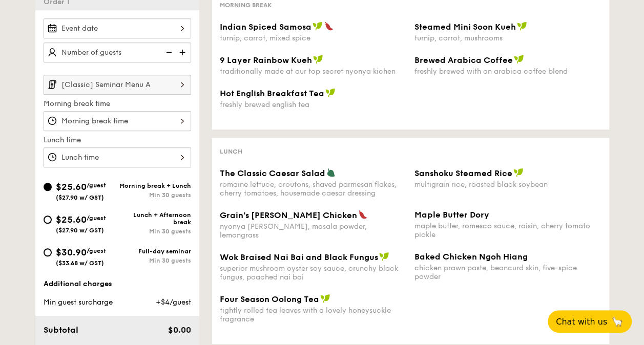 The height and width of the screenshot is (345, 644). I want to click on span: +$4/guest, so click(172, 302).